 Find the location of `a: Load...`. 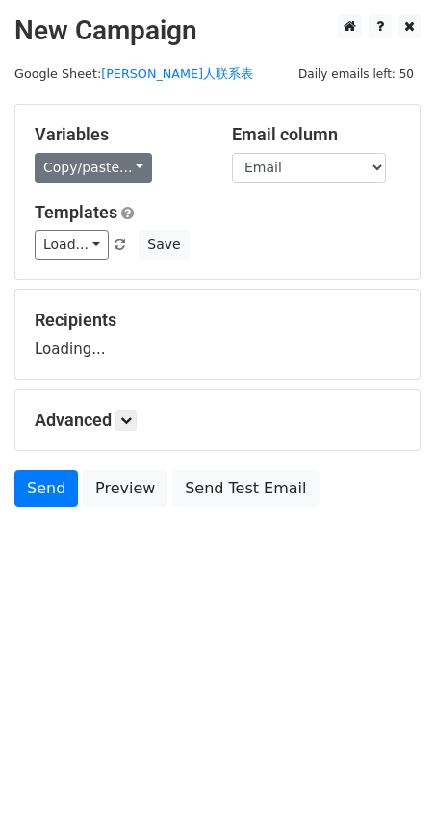

a: Load... is located at coordinates (71, 244).